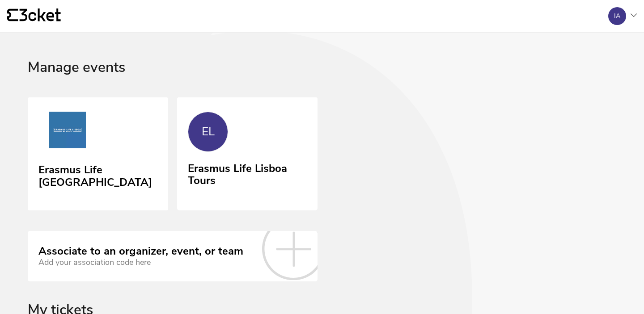 The width and height of the screenshot is (644, 314). I want to click on a: EL Erasmus Life Lisboa Tours, so click(247, 154).